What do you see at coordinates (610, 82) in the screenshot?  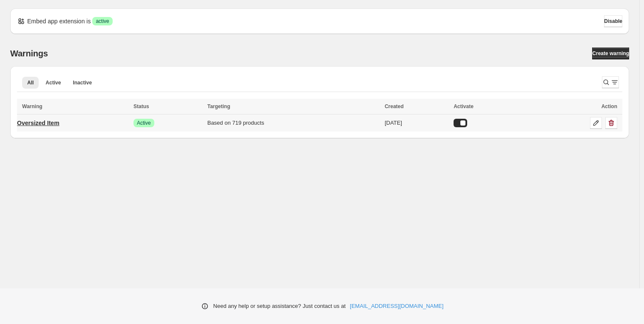 I see `button: Search and filter results` at bounding box center [610, 82].